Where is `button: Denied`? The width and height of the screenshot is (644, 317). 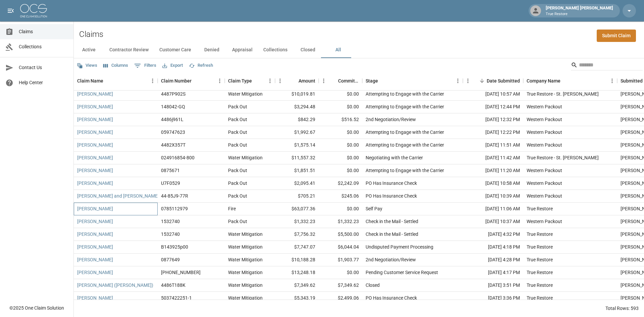
button: Denied is located at coordinates (211, 50).